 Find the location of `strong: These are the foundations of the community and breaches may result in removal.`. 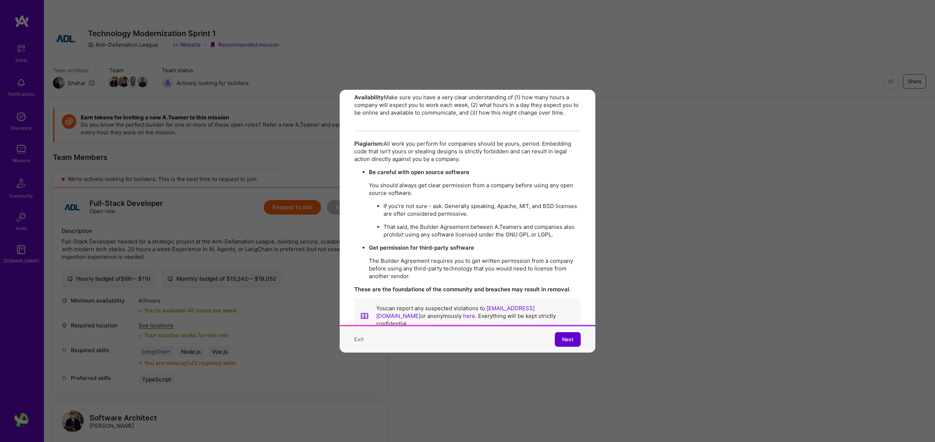

strong: These are the foundations of the community and breaches may result in removal. is located at coordinates (463, 289).